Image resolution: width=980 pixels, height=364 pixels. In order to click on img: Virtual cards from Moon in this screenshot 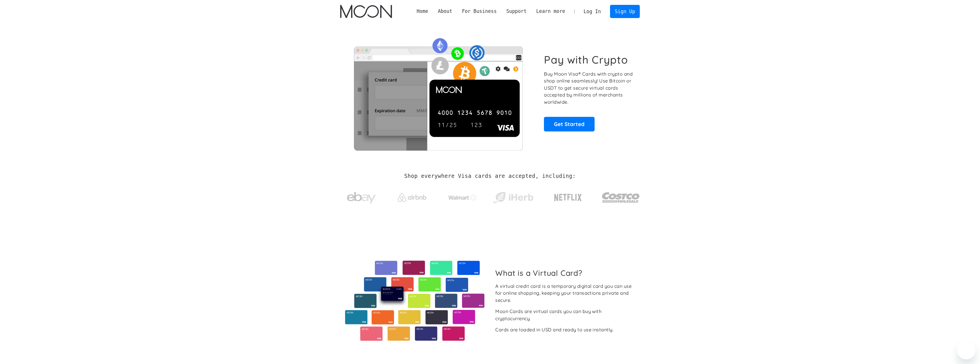, I will do `click(414, 300)`.